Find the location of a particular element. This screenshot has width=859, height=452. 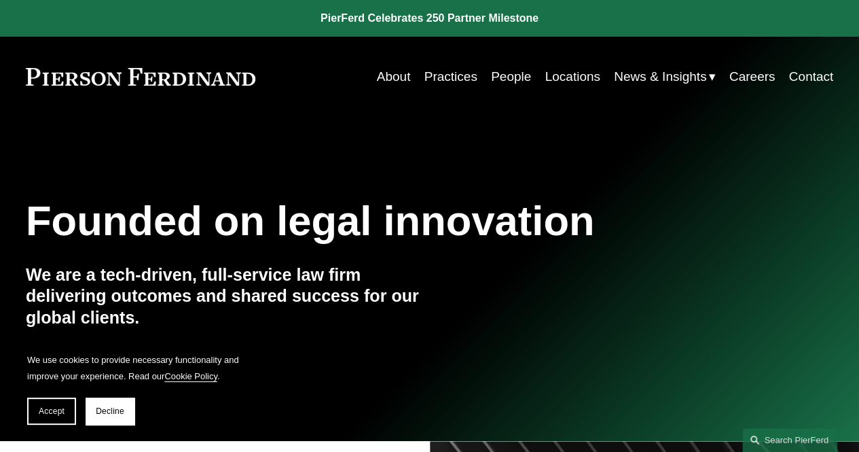

h1: Founded on legal innovation is located at coordinates (362, 221).